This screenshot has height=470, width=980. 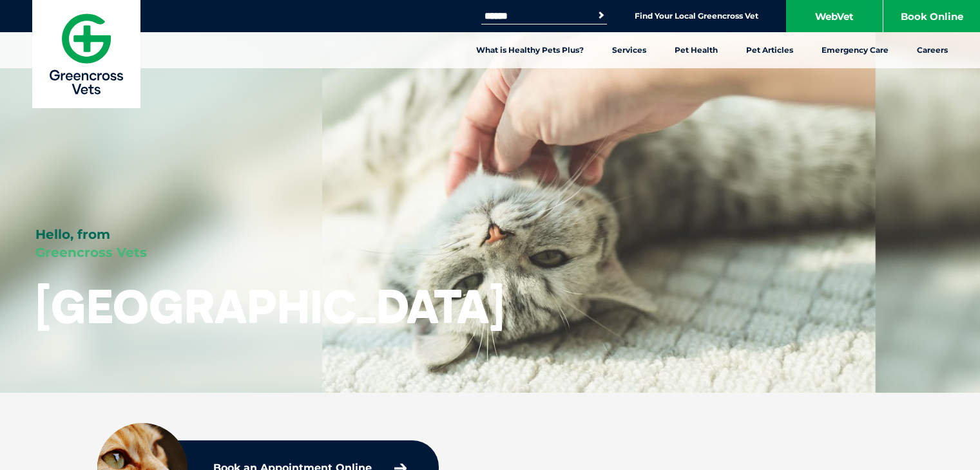 What do you see at coordinates (932, 50) in the screenshot?
I see `a: Careers` at bounding box center [932, 50].